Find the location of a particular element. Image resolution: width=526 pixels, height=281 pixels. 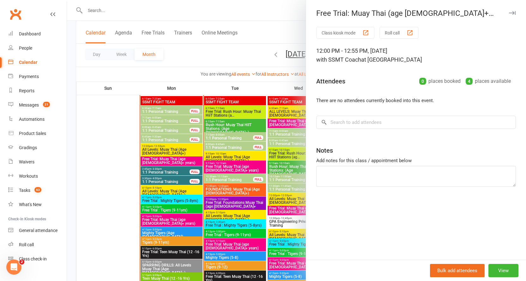

div: 0 is located at coordinates (422, 81).